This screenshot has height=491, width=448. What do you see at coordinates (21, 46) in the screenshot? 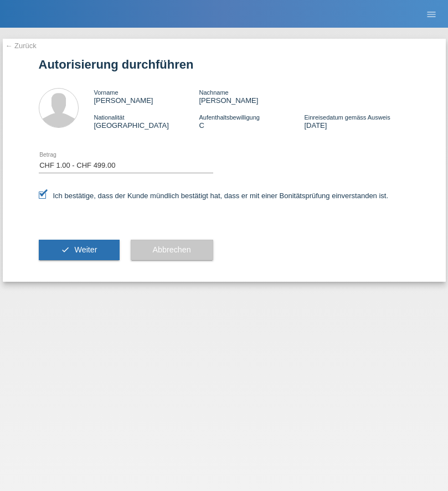
I see `a: ← Zurück` at bounding box center [21, 46].